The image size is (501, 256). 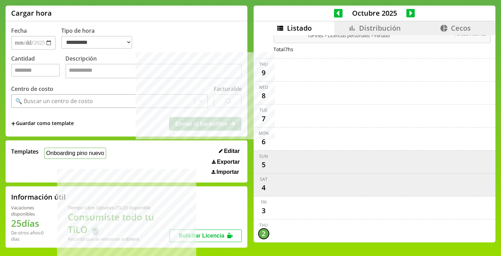 I want to click on div: 5, so click(x=264, y=165).